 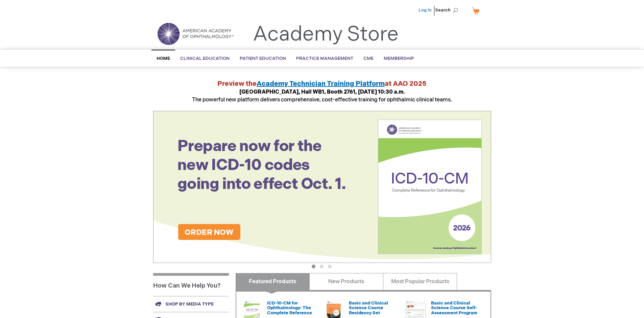 What do you see at coordinates (289, 308) in the screenshot?
I see `a: ICD-10-CM for Ophthalmology: The Complete Reference` at bounding box center [289, 308].